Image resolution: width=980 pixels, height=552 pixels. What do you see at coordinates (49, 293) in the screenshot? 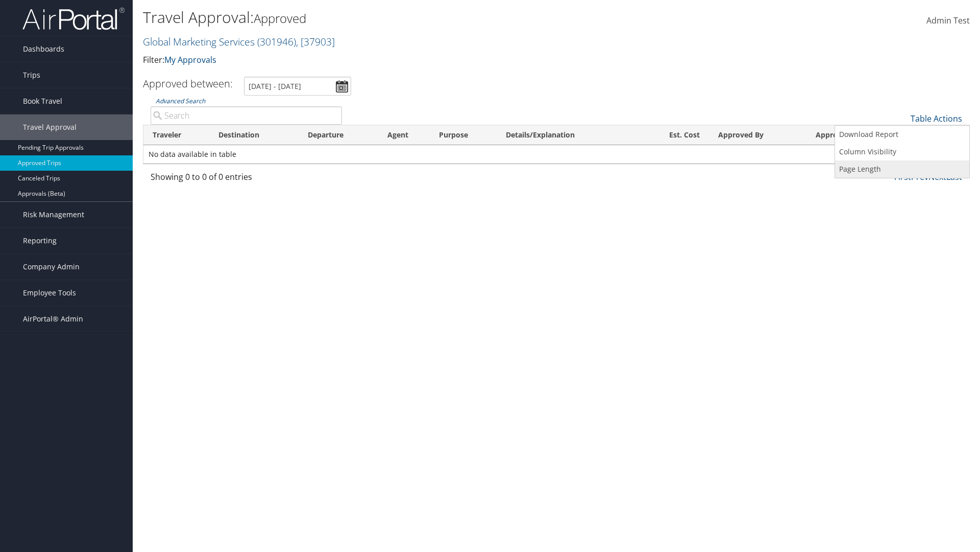
I see `span: Employee Tools` at bounding box center [49, 293].